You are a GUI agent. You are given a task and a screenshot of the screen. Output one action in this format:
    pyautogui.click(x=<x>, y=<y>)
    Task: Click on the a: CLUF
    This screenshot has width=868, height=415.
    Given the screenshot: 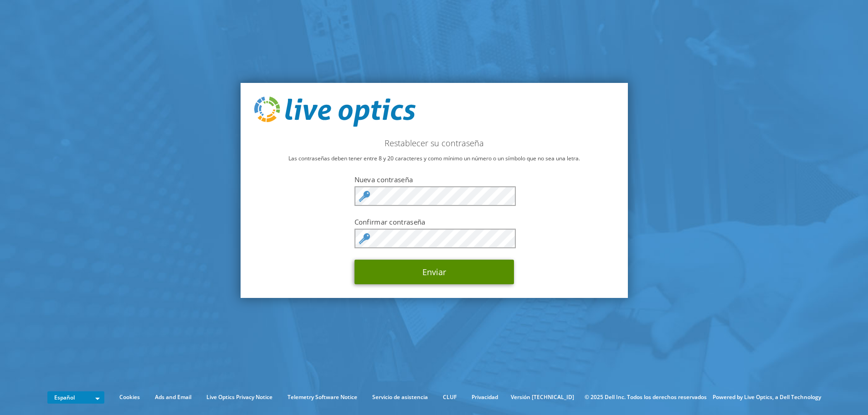 What is the action you would take?
    pyautogui.click(x=449, y=397)
    